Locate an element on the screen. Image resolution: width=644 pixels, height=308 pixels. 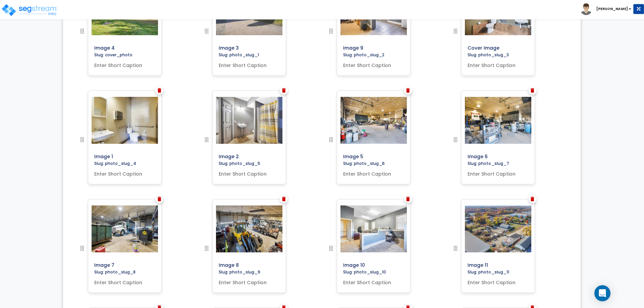
label: Slug: photo_slug_3 is located at coordinates (488, 55).